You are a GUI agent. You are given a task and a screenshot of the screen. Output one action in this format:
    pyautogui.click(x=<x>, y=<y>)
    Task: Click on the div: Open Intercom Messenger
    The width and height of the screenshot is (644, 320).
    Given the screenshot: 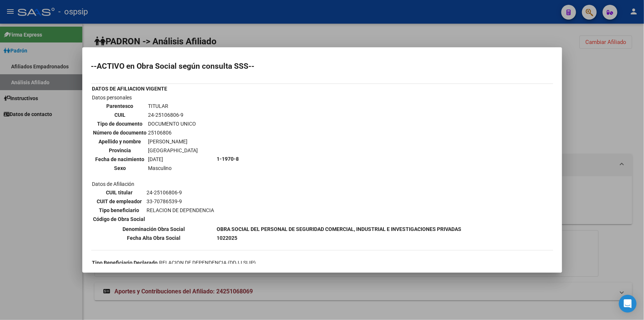 What is the action you would take?
    pyautogui.click(x=628, y=303)
    